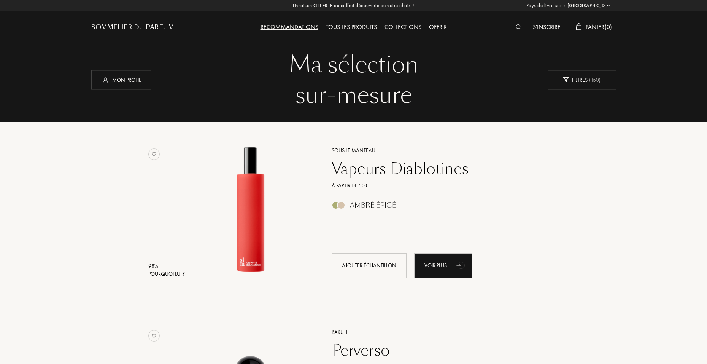 The image size is (707, 364). I want to click on div: Baruti, so click(437, 332).